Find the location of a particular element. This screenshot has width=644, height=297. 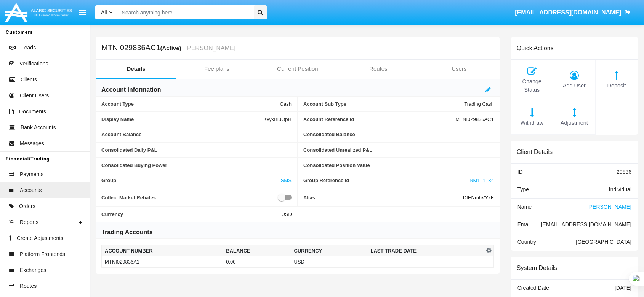

span: All is located at coordinates (104, 12).